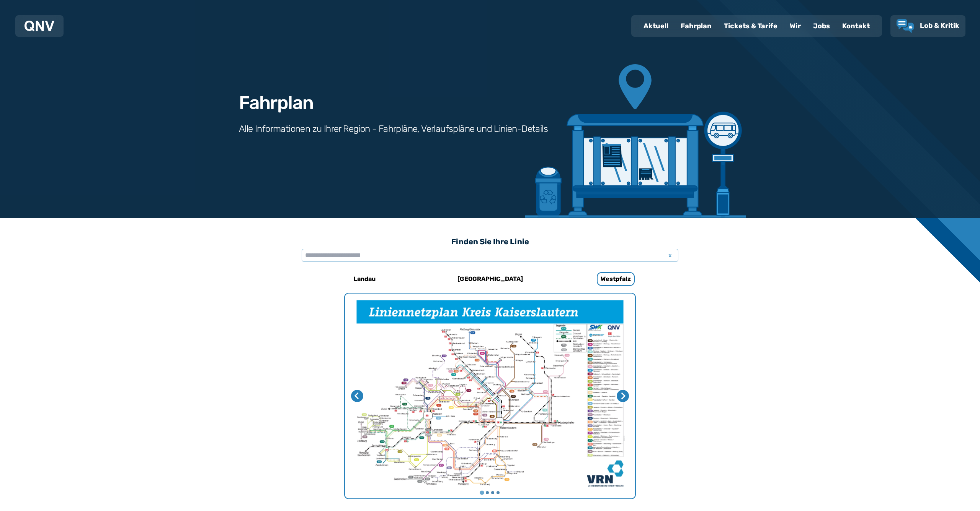 Image resolution: width=980 pixels, height=511 pixels. What do you see at coordinates (490, 242) in the screenshot?
I see `h3: Finden Sie Ihre Linie` at bounding box center [490, 242].